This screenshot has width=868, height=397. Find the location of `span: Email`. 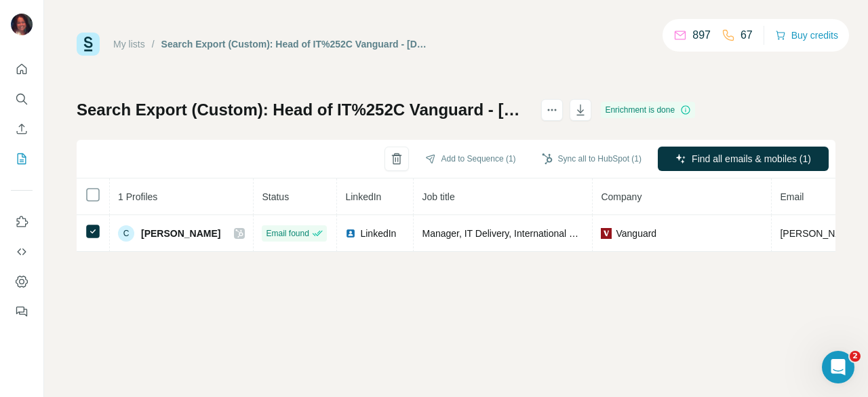

span: Email is located at coordinates (791, 196).